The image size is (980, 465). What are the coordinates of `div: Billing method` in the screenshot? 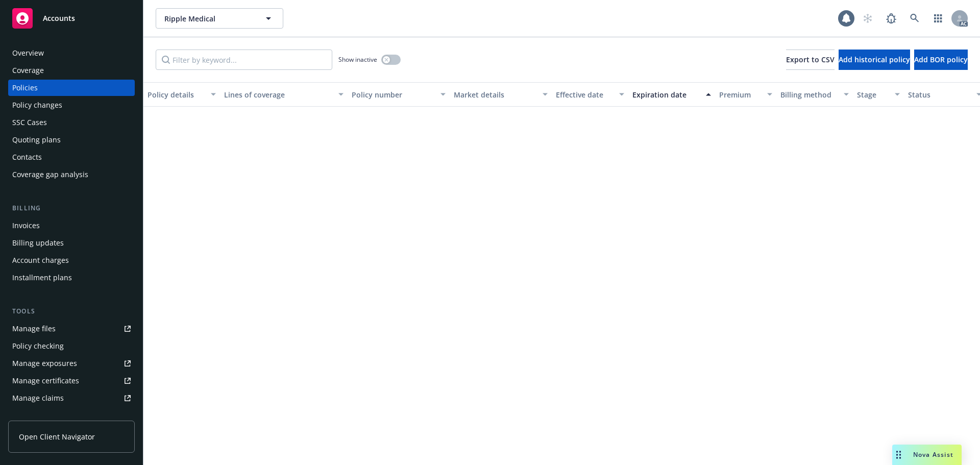 It's located at (809, 94).